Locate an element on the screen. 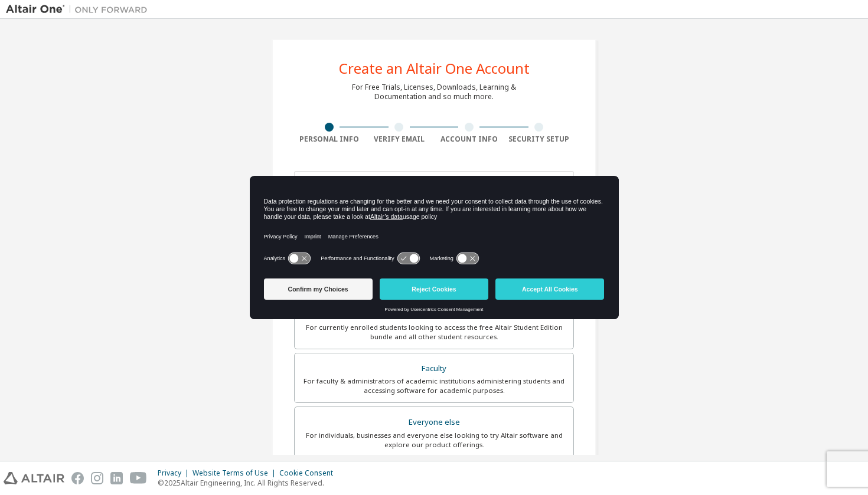  div: For individuals, businesses and everyone else looking to try Altair software and explore our prod... is located at coordinates (434, 440).